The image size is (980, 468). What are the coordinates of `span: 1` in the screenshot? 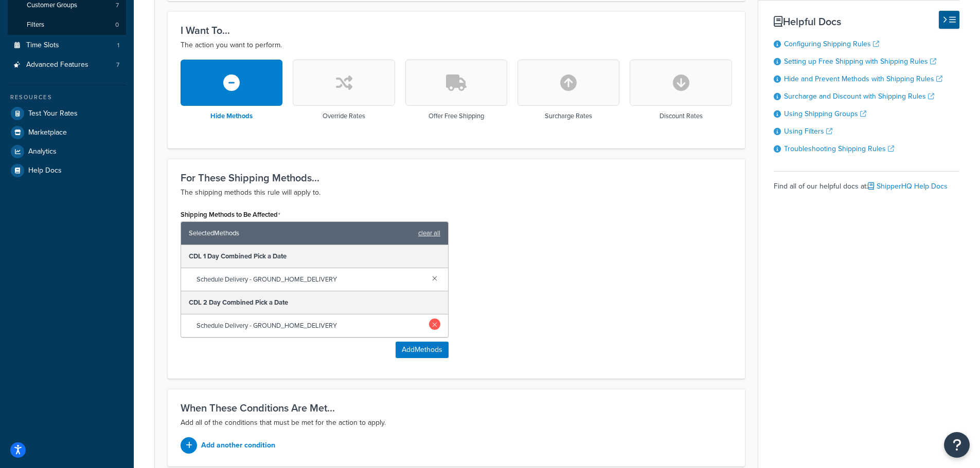 It's located at (118, 45).